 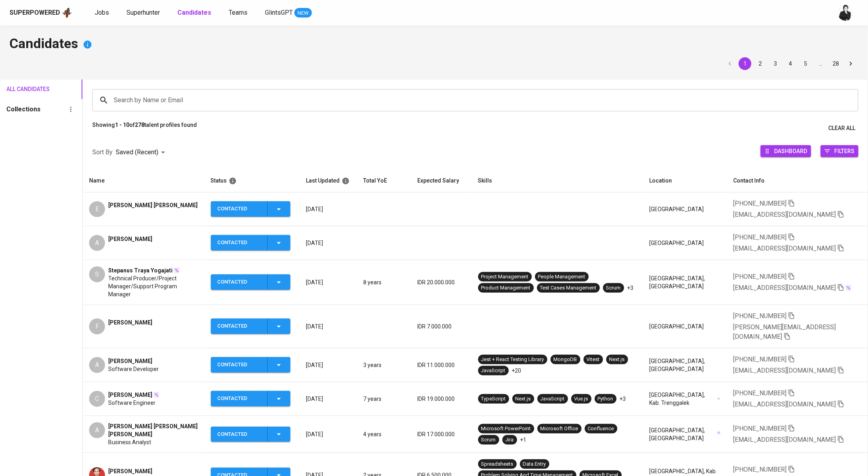 I want to click on span: Teams, so click(x=237, y=13).